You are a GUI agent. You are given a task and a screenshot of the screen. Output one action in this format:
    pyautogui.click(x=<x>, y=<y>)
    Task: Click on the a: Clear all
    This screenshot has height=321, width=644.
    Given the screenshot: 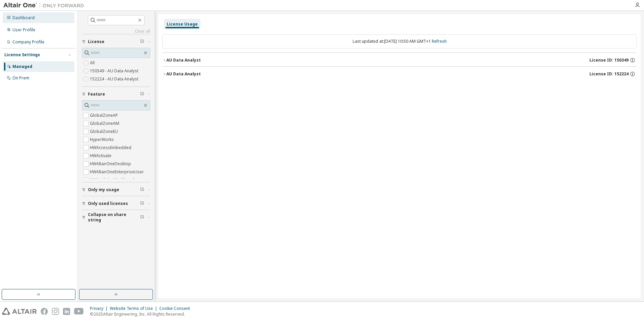 What is the action you would take?
    pyautogui.click(x=116, y=31)
    